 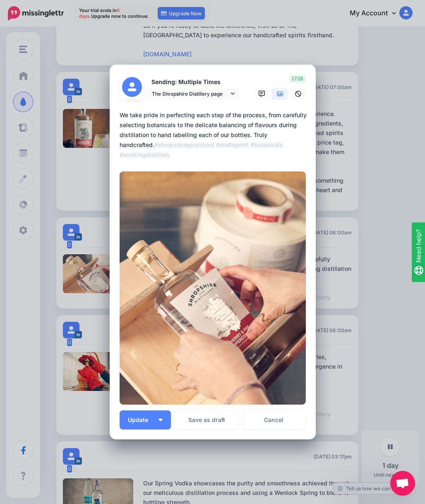 I want to click on img: arrow-down-white.png, so click(x=161, y=420).